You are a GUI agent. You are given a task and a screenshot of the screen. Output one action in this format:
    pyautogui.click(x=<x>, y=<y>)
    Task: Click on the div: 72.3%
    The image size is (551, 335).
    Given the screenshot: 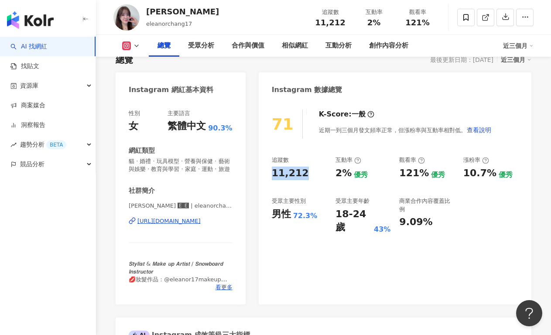 What is the action you would take?
    pyautogui.click(x=305, y=216)
    